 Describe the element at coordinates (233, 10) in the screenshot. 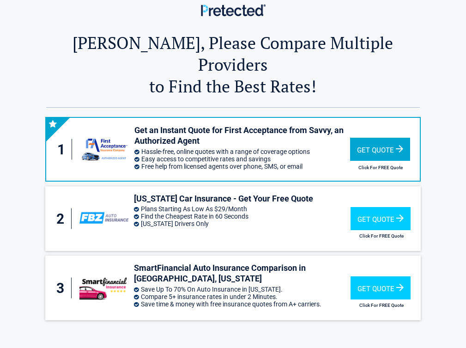

I see `img: Main Logo` at that location.